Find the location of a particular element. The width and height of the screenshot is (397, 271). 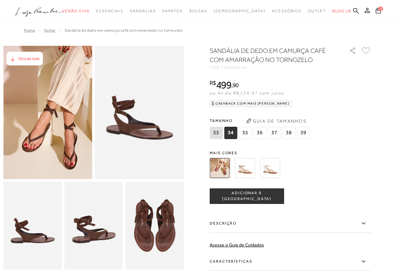

img: SANDÁLIA RASTEIRA EM COURO OFF WHITE COM FECHAMENTO NO TORNOZELO is located at coordinates (270, 168).